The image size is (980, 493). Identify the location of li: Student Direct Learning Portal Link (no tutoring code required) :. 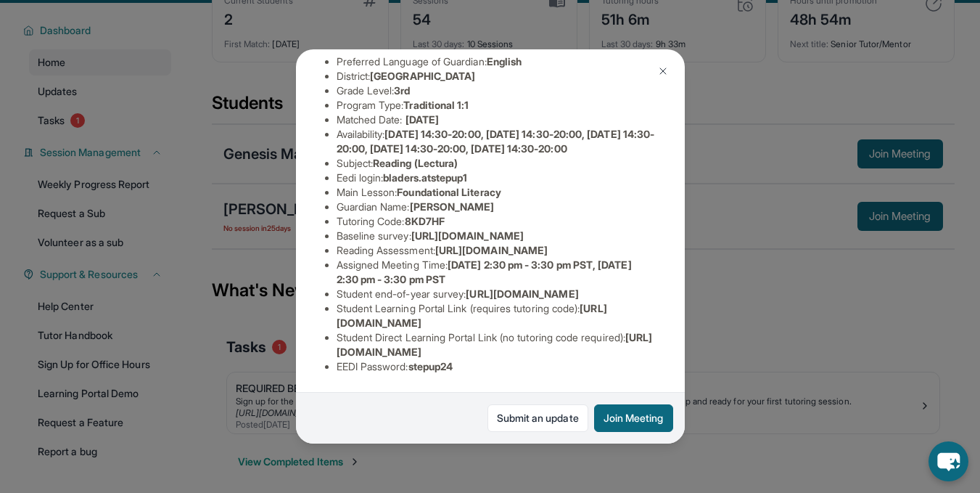
(497, 345).